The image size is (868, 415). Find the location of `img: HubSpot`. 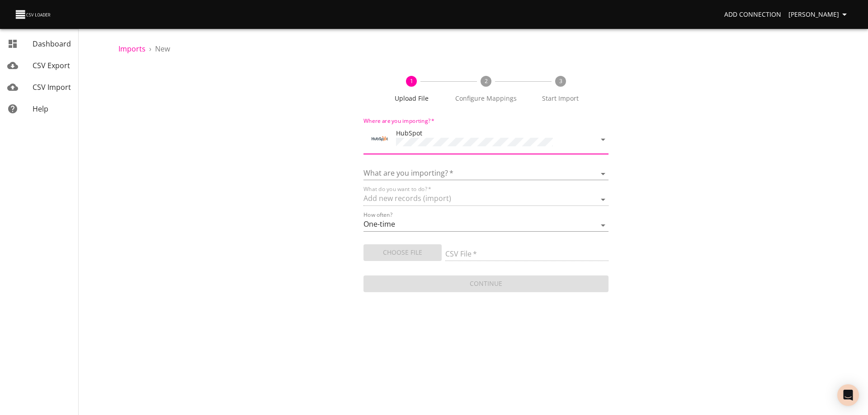

img: HubSpot is located at coordinates (380, 138).